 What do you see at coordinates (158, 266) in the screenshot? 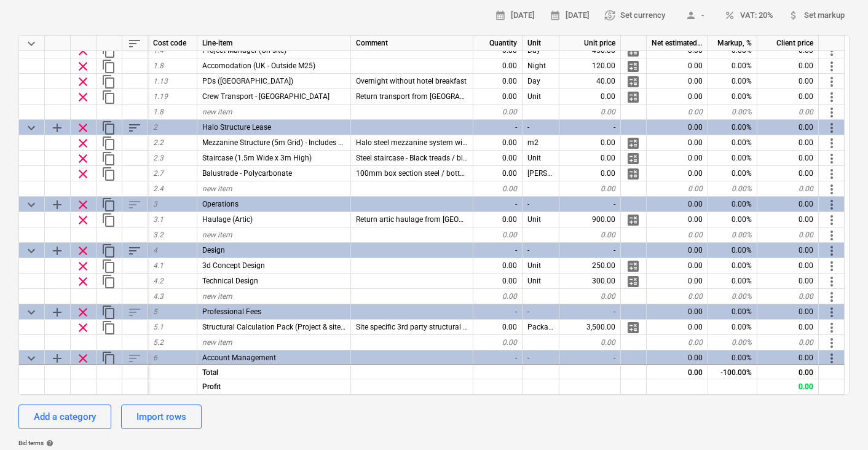
I see `span: 4.1` at bounding box center [158, 266].